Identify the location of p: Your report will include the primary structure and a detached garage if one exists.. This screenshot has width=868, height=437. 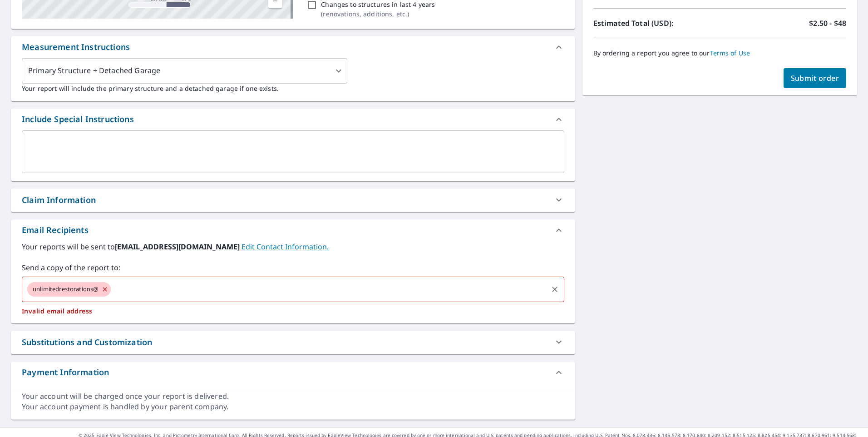
(293, 88).